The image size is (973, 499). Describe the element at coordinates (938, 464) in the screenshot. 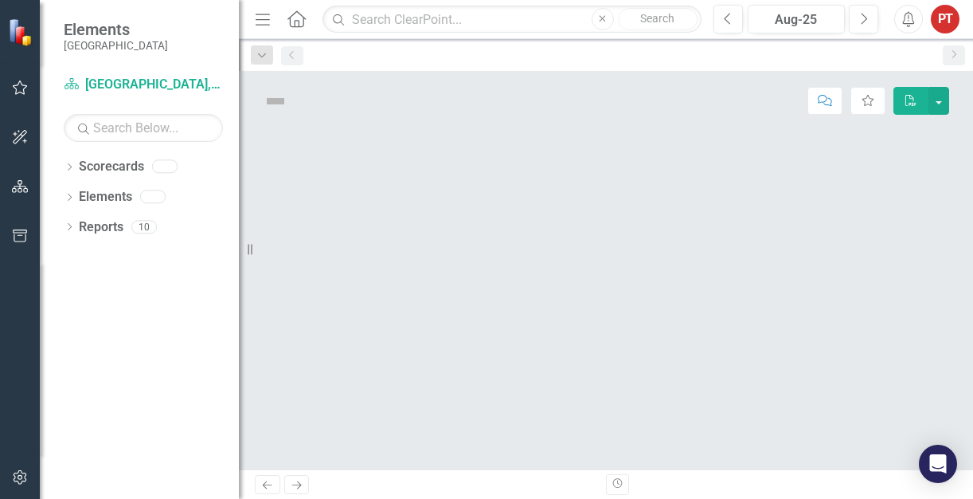

I see `div: Open Intercom Messenger` at that location.